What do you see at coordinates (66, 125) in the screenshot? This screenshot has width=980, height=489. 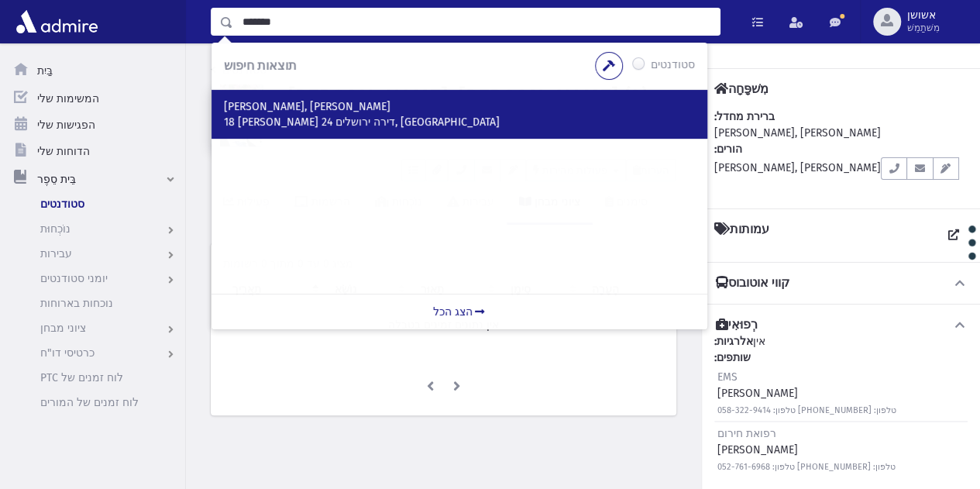 I see `font: הפגישות שלי` at bounding box center [66, 125].